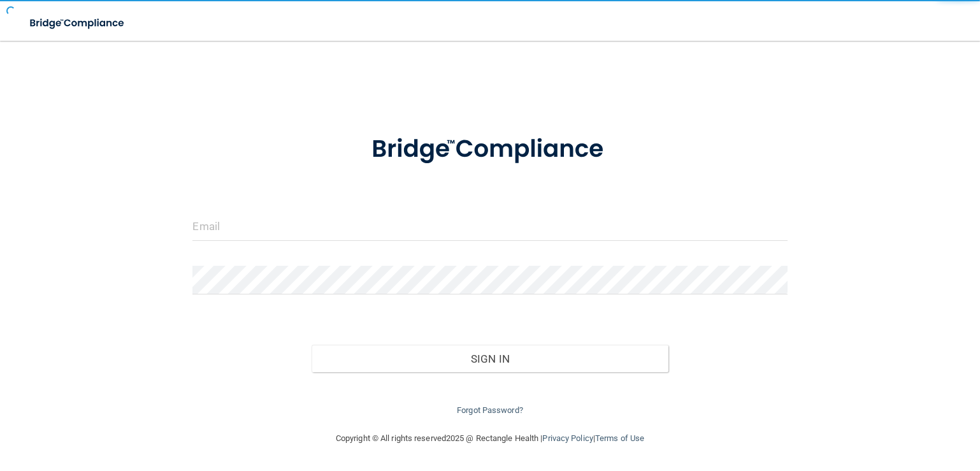 The image size is (980, 471). Describe the element at coordinates (490, 438) in the screenshot. I see `div: Copyright © All rights reserved 2025 @ Rectangle Health | |` at that location.